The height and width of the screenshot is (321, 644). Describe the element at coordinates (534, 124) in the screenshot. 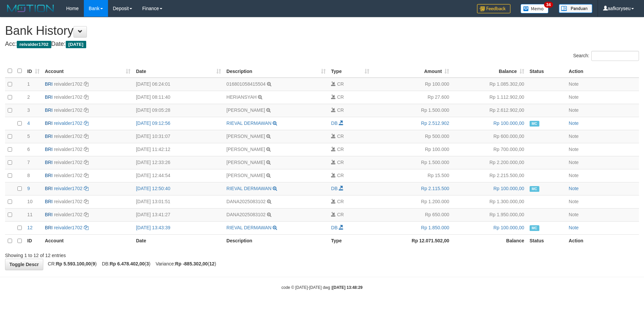

I see `span: Manually Checked by: aafzefaya` at that location.